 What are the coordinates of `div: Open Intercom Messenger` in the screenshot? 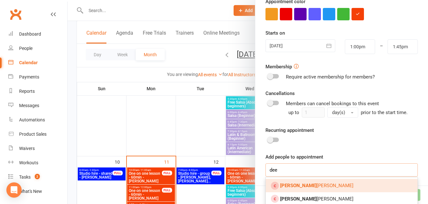 It's located at (14, 190).